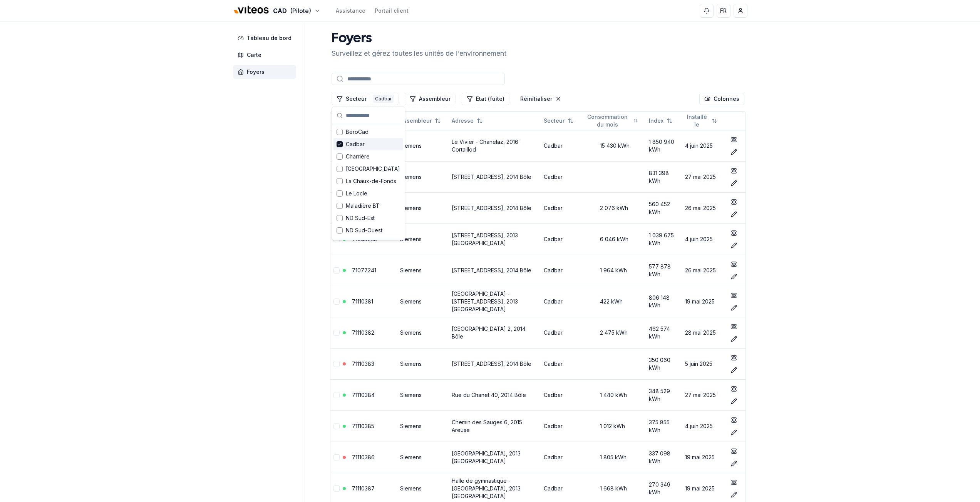 Image resolution: width=980 pixels, height=502 pixels. What do you see at coordinates (664, 457) in the screenshot?
I see `div: 337 098 kWh` at bounding box center [664, 457].